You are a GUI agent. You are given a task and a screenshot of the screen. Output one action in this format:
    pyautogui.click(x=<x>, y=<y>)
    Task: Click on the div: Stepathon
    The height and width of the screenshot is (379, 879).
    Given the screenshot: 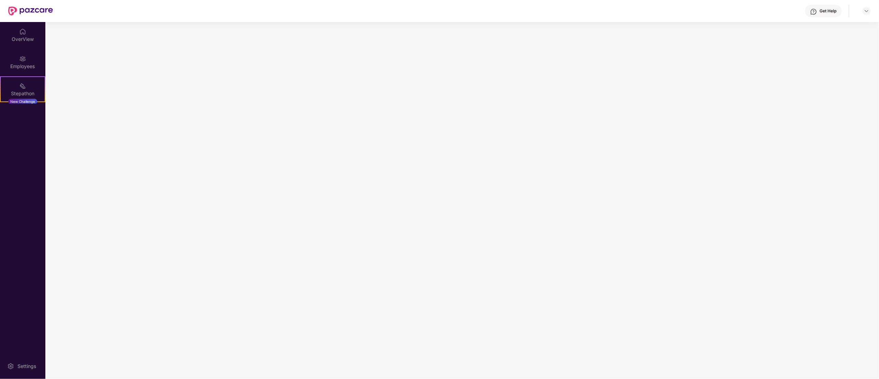 What is the action you would take?
    pyautogui.click(x=23, y=94)
    